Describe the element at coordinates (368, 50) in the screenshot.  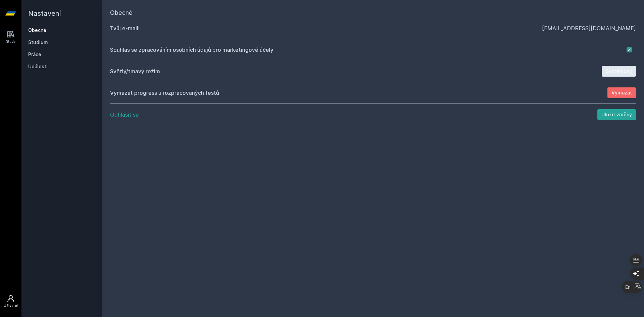
I see `div: Souhlas se zpracováním osobních údajů pro marketingové účely` at that location.